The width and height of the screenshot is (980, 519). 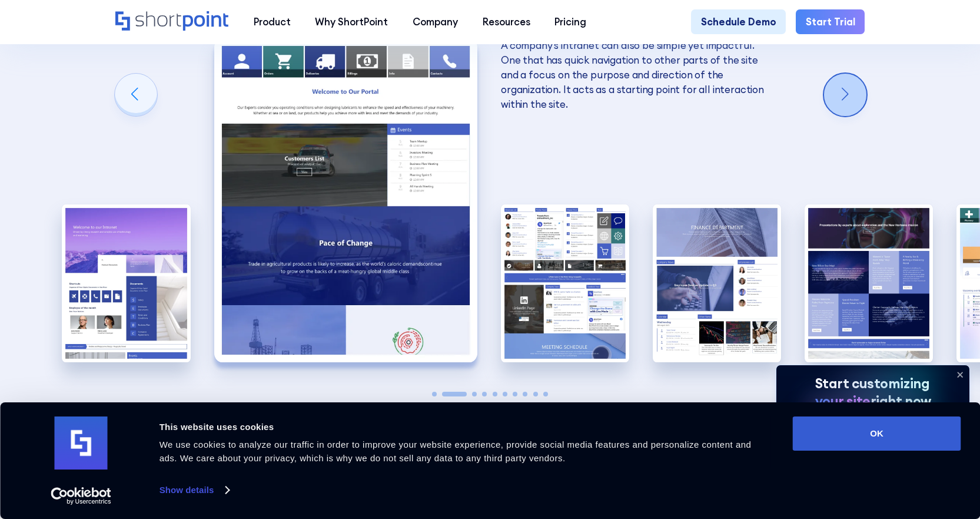 I want to click on span: Go to slide 10, so click(x=546, y=394).